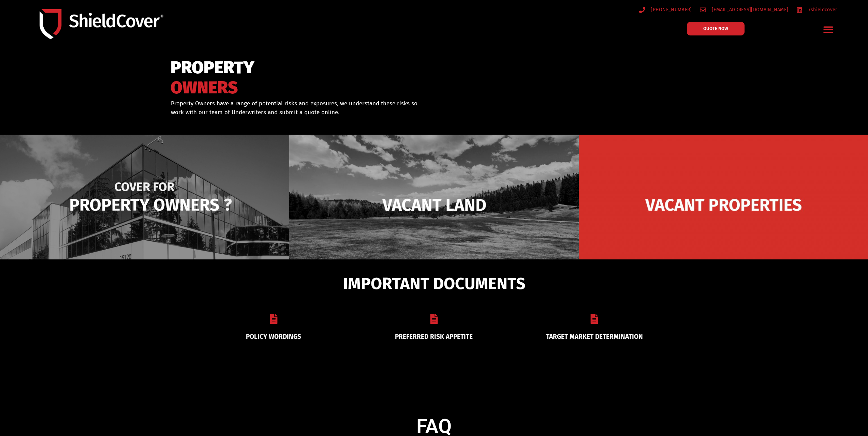 The image size is (868, 436). What do you see at coordinates (274, 336) in the screenshot?
I see `a: POLICY WORDINGS` at bounding box center [274, 336].